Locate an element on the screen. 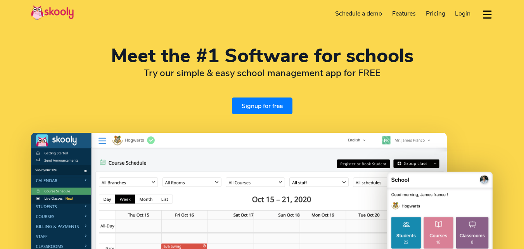  span: Login is located at coordinates (463, 14).